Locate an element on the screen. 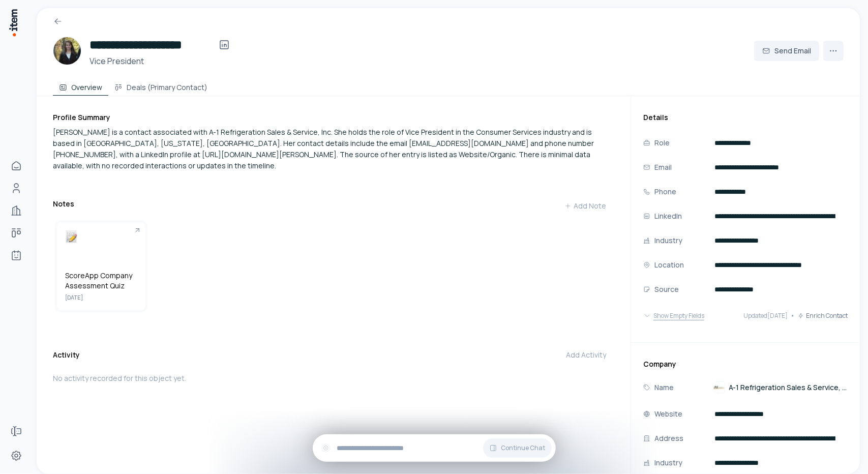 The width and height of the screenshot is (868, 474). button: Show Empty Fields is located at coordinates (674, 316).